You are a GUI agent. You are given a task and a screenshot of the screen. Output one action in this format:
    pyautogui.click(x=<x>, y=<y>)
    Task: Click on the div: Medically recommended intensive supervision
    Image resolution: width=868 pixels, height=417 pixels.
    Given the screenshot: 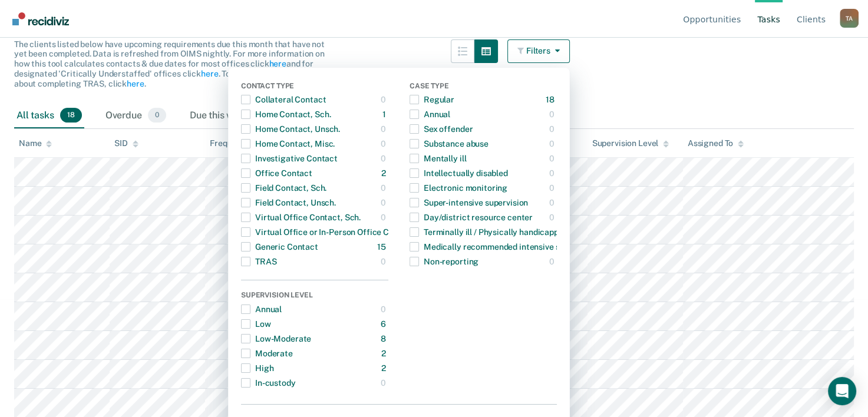 What is the action you would take?
    pyautogui.click(x=504, y=247)
    